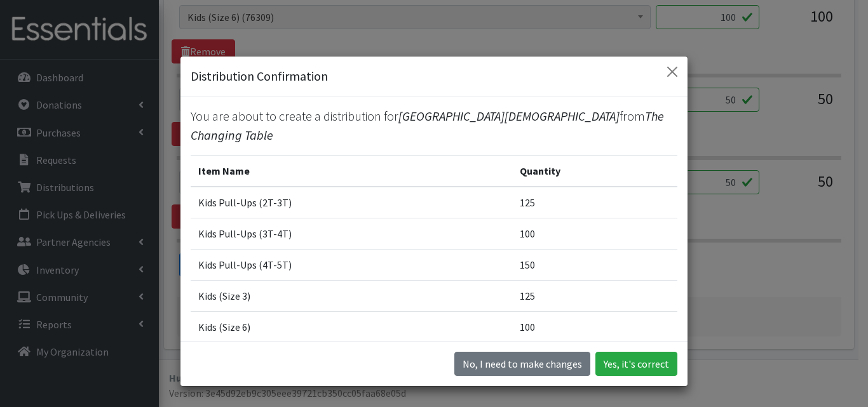  I want to click on th: Item Name, so click(352, 171).